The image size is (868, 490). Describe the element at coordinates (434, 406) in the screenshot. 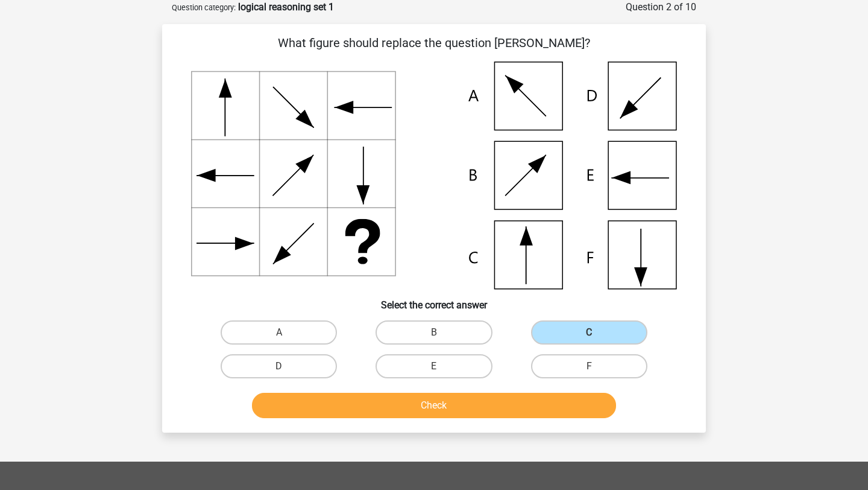

I see `button: Check` at that location.